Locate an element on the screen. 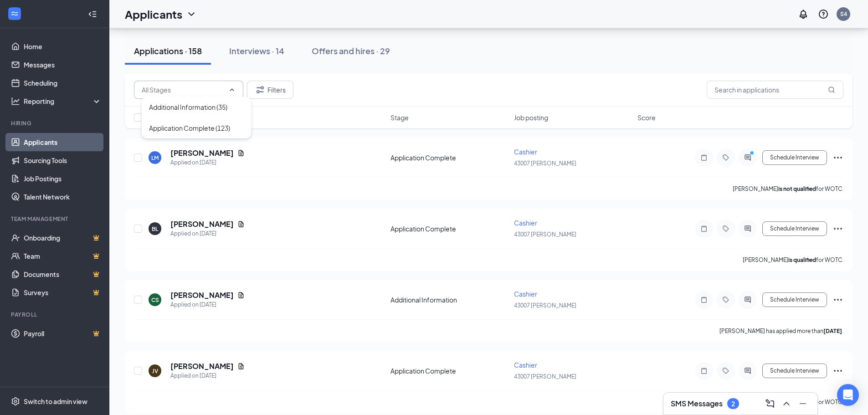  span: Job posting is located at coordinates (531, 117).